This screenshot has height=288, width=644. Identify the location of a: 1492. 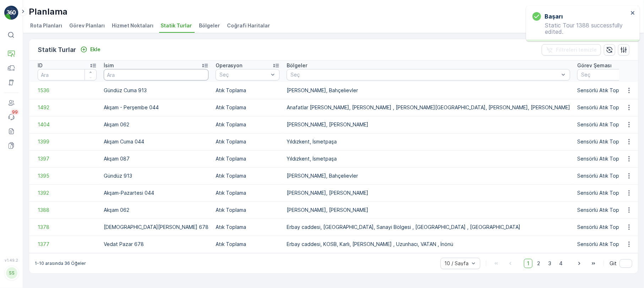
(67, 107).